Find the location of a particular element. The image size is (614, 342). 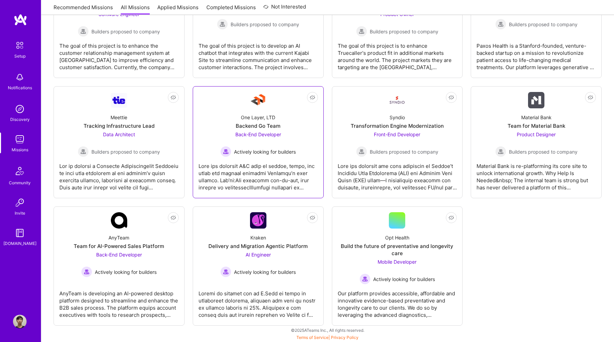

img: User Avatar is located at coordinates (20, 322).